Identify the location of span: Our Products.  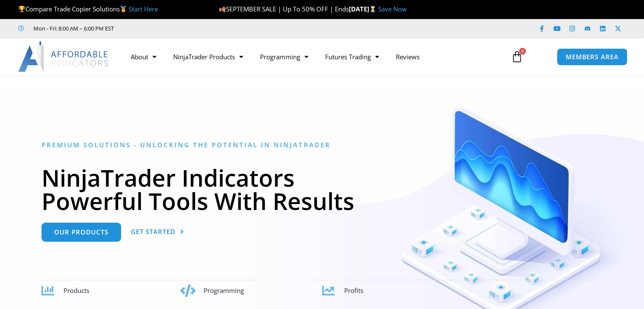
(81, 232).